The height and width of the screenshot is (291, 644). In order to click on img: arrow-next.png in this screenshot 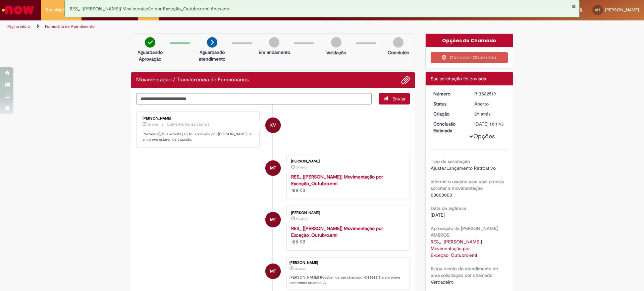, I will do `click(212, 42)`.